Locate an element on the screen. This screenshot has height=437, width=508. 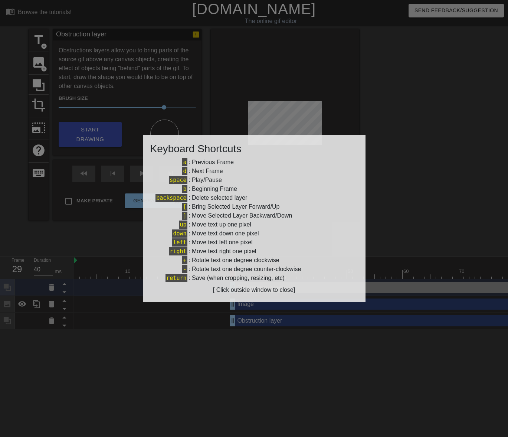
span: left is located at coordinates (180, 242).